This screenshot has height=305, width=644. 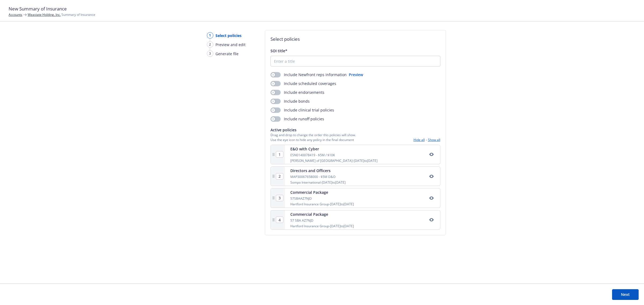 I want to click on a: Weaviate Holding, Inc., so click(x=44, y=14).